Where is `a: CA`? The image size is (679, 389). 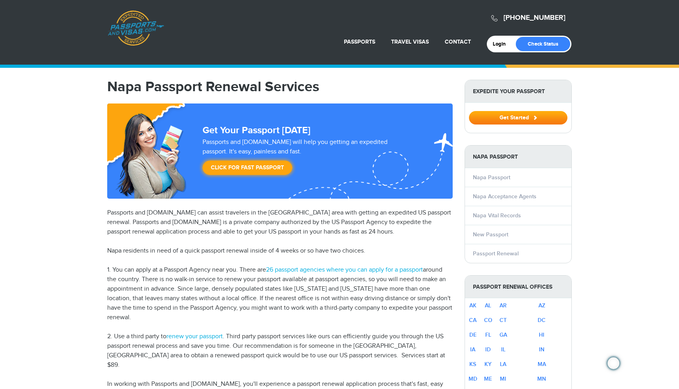
a: CA is located at coordinates (472, 320).